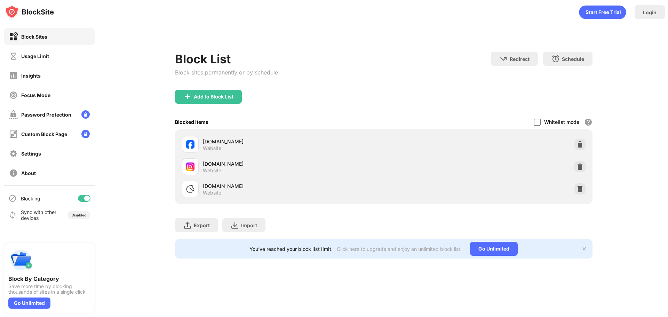 Image resolution: width=668 pixels, height=317 pixels. Describe the element at coordinates (202, 225) in the screenshot. I see `div: Export` at that location.